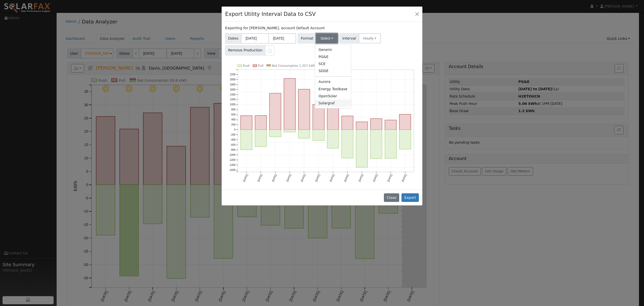  Describe the element at coordinates (233, 74) in the screenshot. I see `text: 2200` at that location.